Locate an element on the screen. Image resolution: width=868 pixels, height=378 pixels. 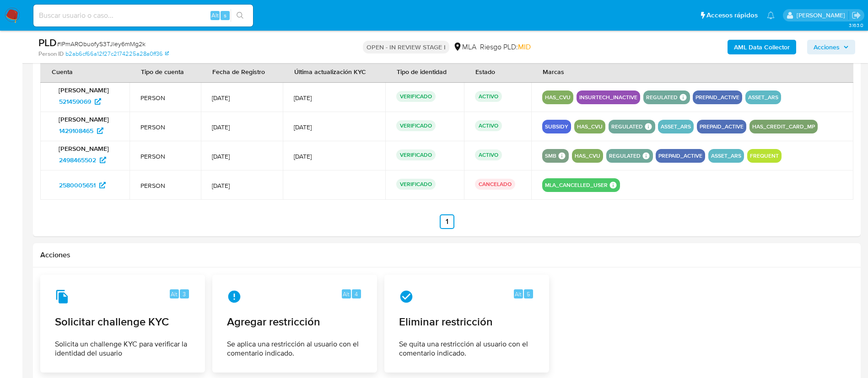
input: Buscar usuario o caso... is located at coordinates (143, 16).